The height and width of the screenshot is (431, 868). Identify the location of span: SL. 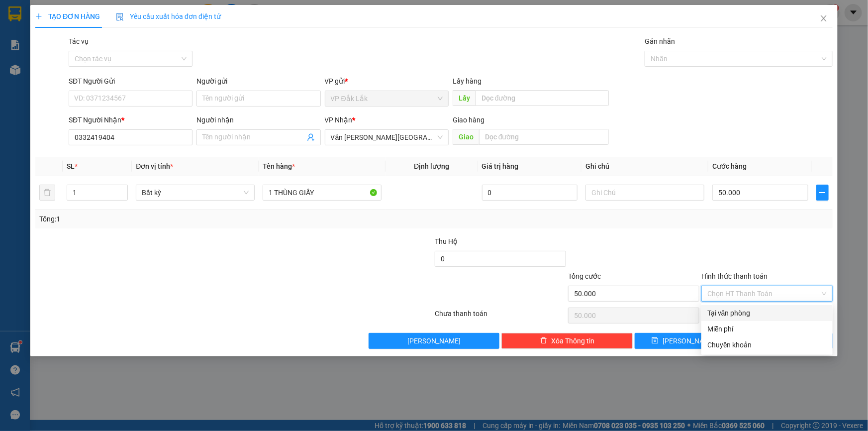
(71, 166).